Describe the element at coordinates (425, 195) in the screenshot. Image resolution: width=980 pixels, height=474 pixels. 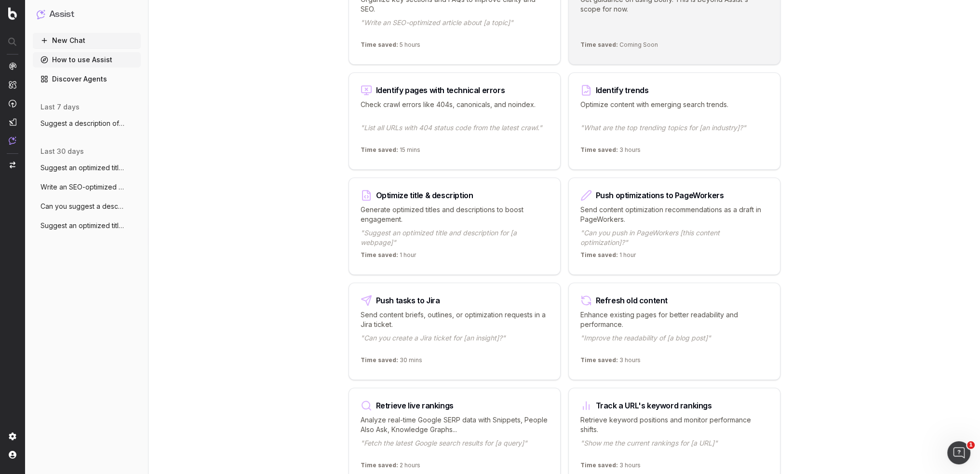
I see `div: Optimize title & description` at that location.